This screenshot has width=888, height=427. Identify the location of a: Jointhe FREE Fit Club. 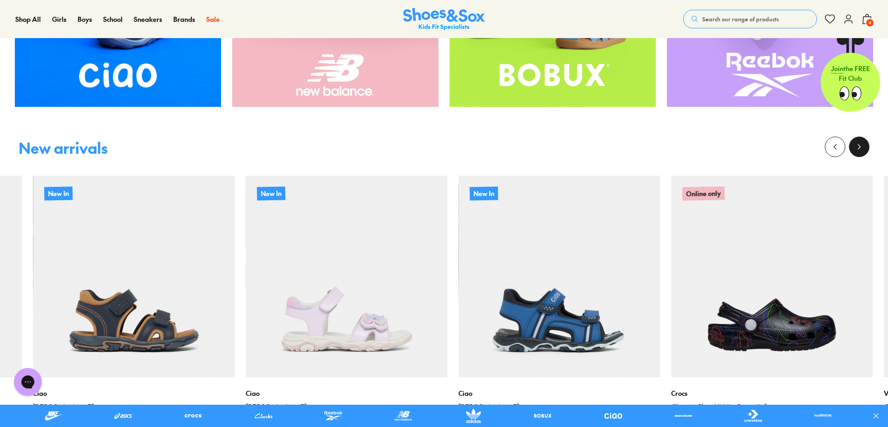
(850, 75).